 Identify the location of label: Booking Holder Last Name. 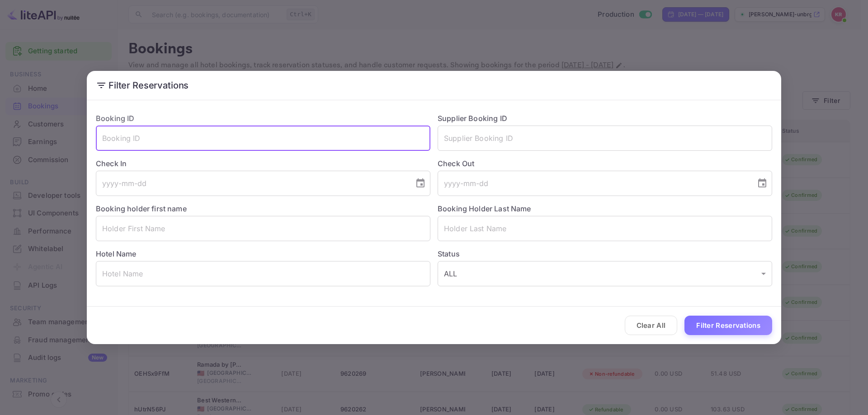
(484, 209).